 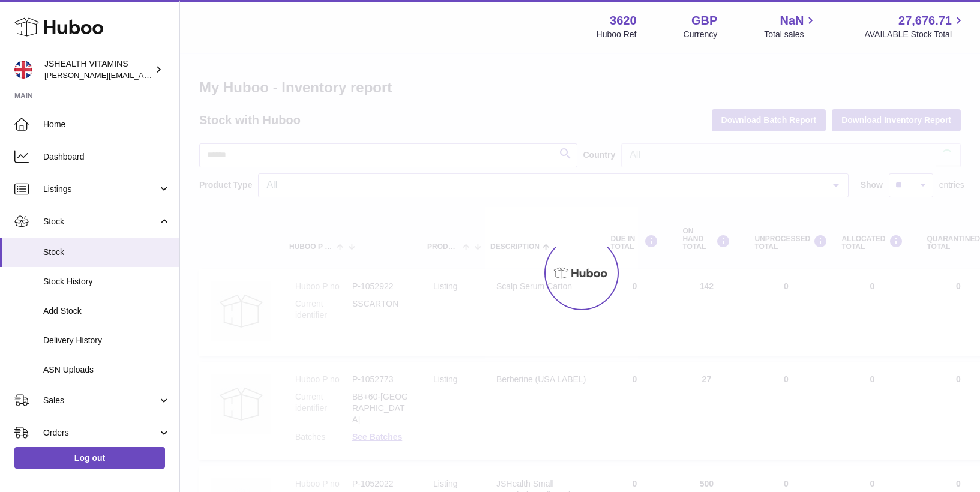 What do you see at coordinates (107, 124) in the screenshot?
I see `span: Home` at bounding box center [107, 124].